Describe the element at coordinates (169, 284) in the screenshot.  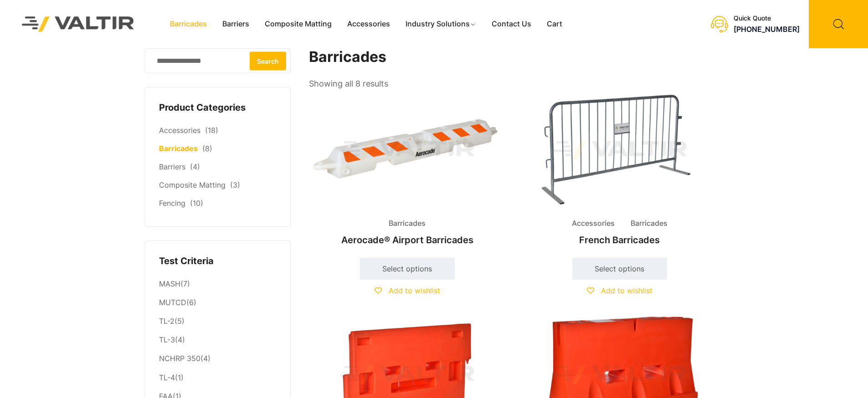
I see `a: MASH` at that location.